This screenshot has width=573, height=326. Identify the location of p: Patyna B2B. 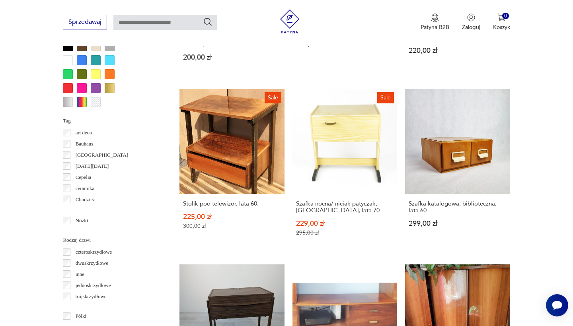
(435, 27).